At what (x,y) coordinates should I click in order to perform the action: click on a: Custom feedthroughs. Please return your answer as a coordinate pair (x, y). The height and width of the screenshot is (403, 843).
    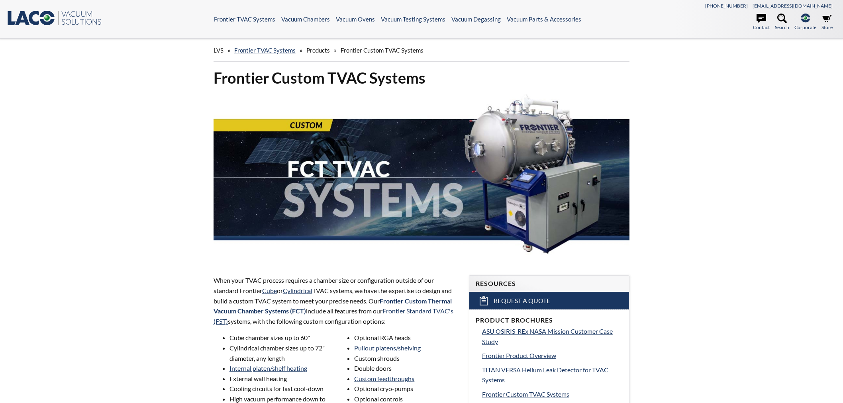
    Looking at the image, I should click on (384, 378).